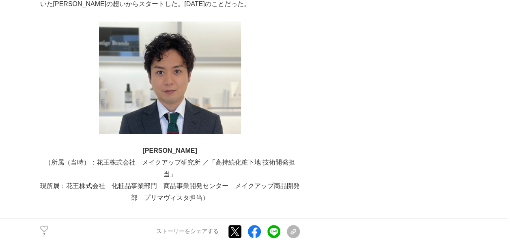 The image size is (510, 244). Describe the element at coordinates (188, 232) in the screenshot. I see `p: ストーリーをシェアする` at that location.